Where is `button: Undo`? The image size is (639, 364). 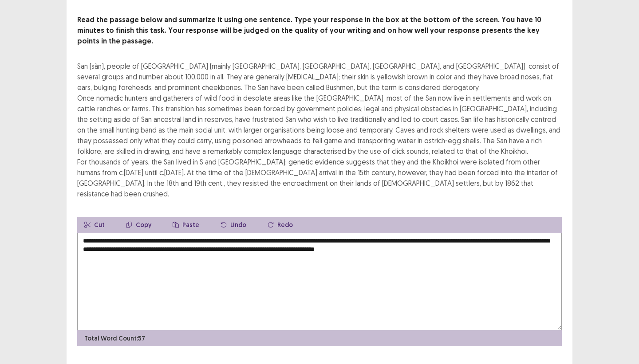 button: Undo is located at coordinates (233, 225).